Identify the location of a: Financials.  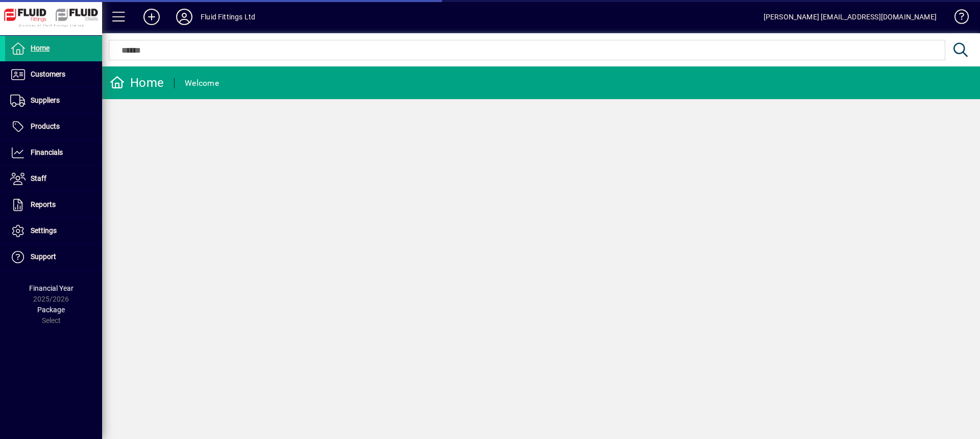
(54, 153).